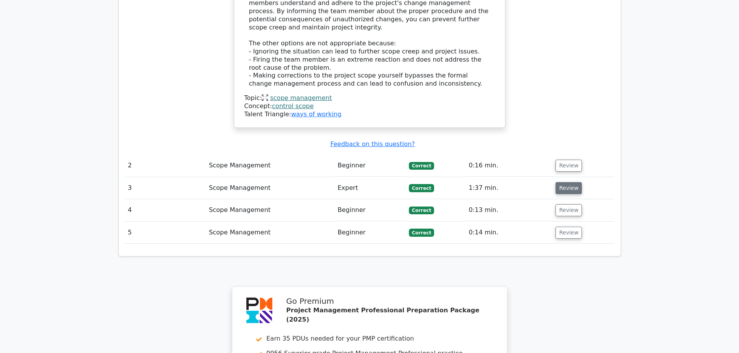 This screenshot has width=739, height=353. I want to click on td: 1:37 min., so click(509, 188).